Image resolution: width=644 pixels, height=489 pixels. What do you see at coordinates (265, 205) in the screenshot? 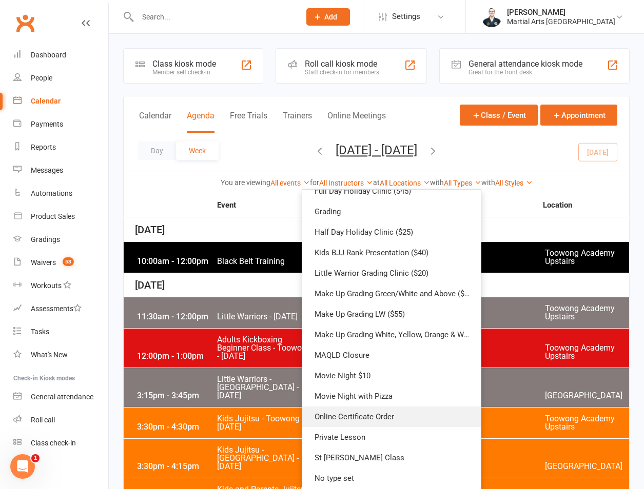
I see `strong: Event` at bounding box center [265, 205].